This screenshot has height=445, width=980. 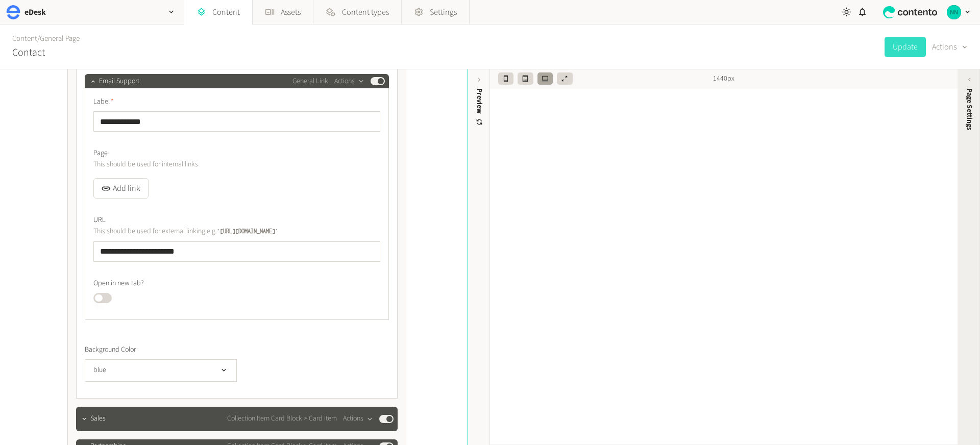 What do you see at coordinates (119, 81) in the screenshot?
I see `span: Email Support` at bounding box center [119, 81].